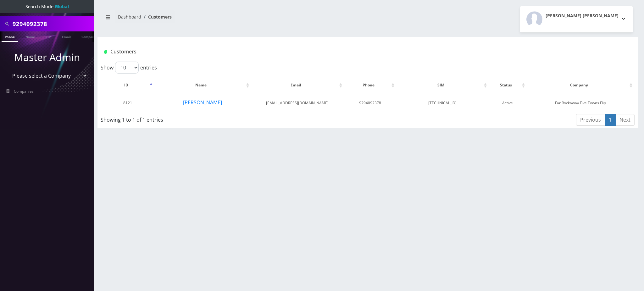 This screenshot has width=644, height=291. I want to click on nav: breadcrumb, so click(232, 19).